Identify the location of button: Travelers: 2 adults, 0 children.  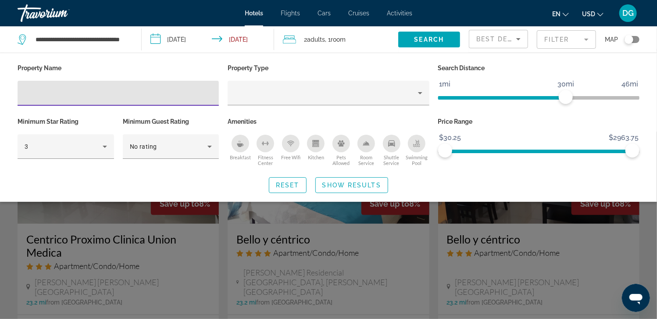
(336, 39).